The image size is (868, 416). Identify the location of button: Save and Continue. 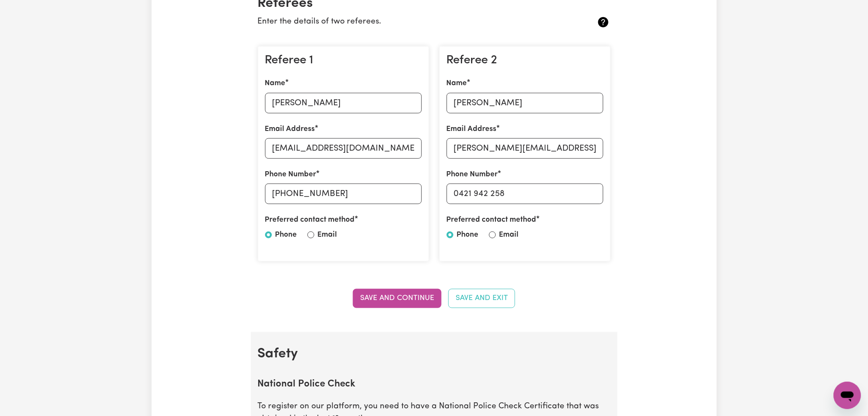
(397, 298).